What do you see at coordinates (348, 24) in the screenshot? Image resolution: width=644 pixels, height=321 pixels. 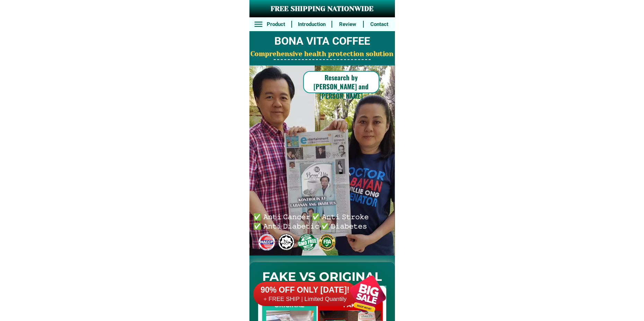 I see `h6: Review` at bounding box center [348, 24].